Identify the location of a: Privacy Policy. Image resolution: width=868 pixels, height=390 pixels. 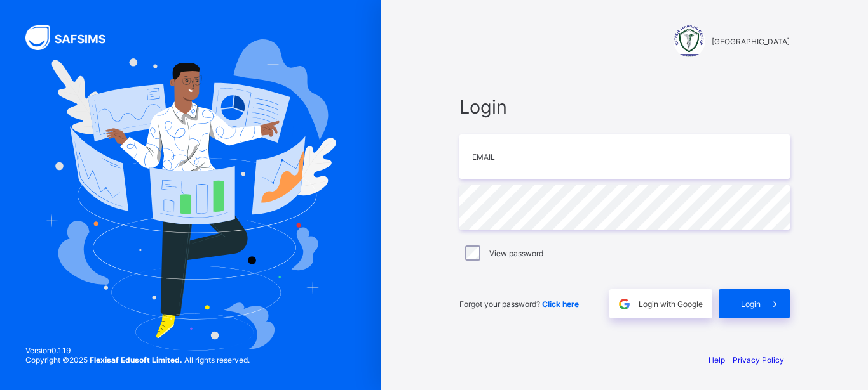
(758, 360).